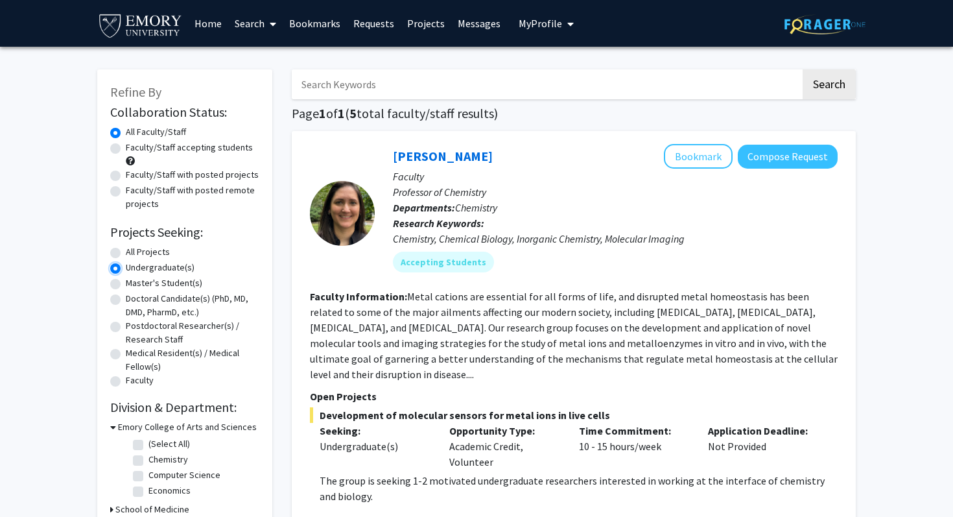 Image resolution: width=953 pixels, height=517 pixels. I want to click on input: Search Keywords, so click(546, 84).